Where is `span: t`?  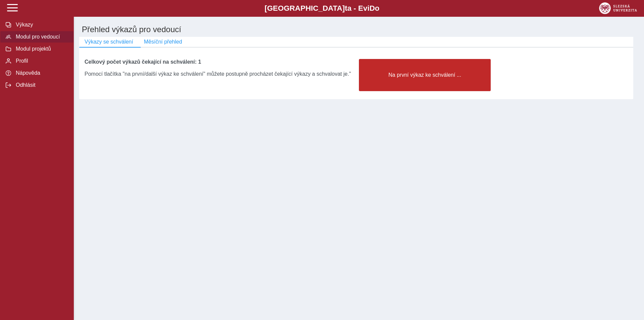 span: t is located at coordinates (346, 8).